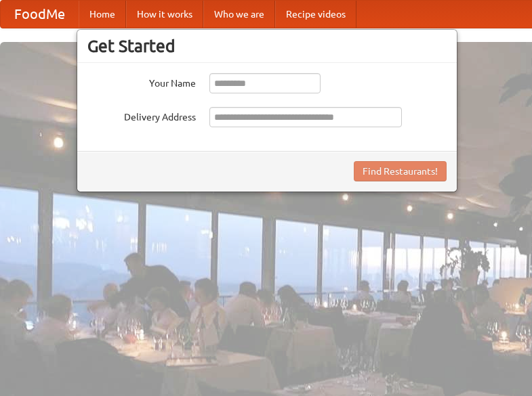 Image resolution: width=532 pixels, height=396 pixels. I want to click on a: How it works, so click(165, 14).